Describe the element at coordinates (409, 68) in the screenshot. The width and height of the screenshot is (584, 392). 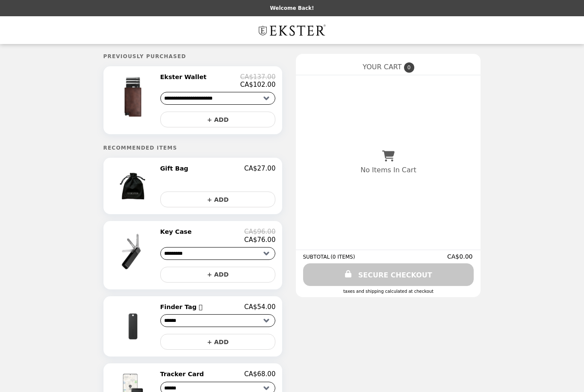
I see `span: 0` at that location.